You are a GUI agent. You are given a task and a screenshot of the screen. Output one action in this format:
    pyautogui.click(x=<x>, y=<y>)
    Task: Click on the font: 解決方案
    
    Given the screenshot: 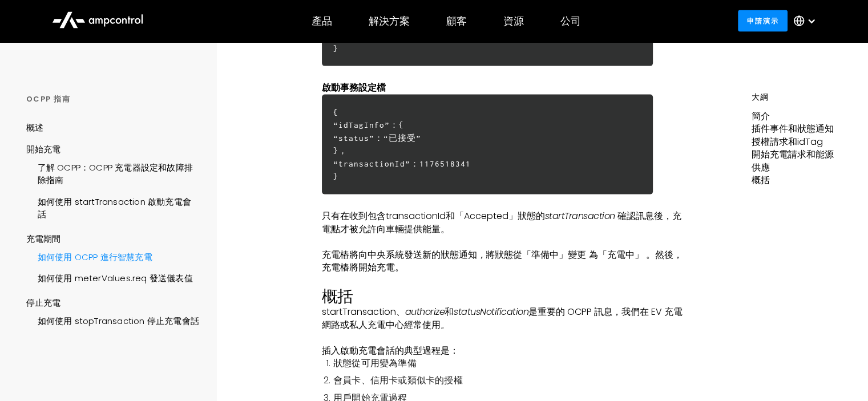 What is the action you would take?
    pyautogui.click(x=389, y=20)
    